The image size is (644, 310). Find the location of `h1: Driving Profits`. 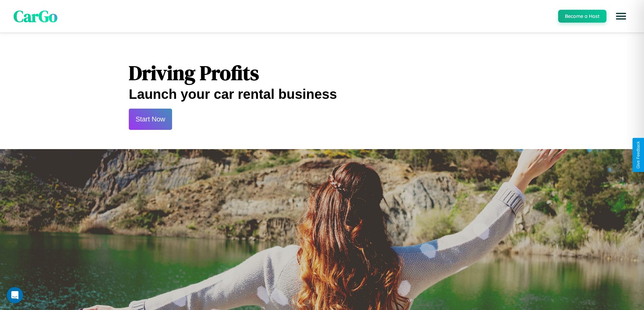

h1: Driving Profits is located at coordinates (321, 73).